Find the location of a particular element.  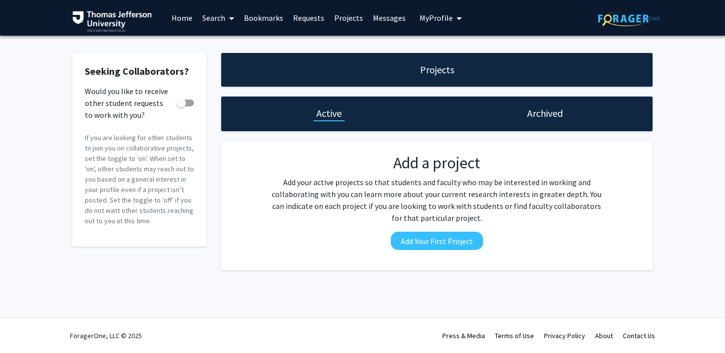

h1: Projects is located at coordinates (437, 70).